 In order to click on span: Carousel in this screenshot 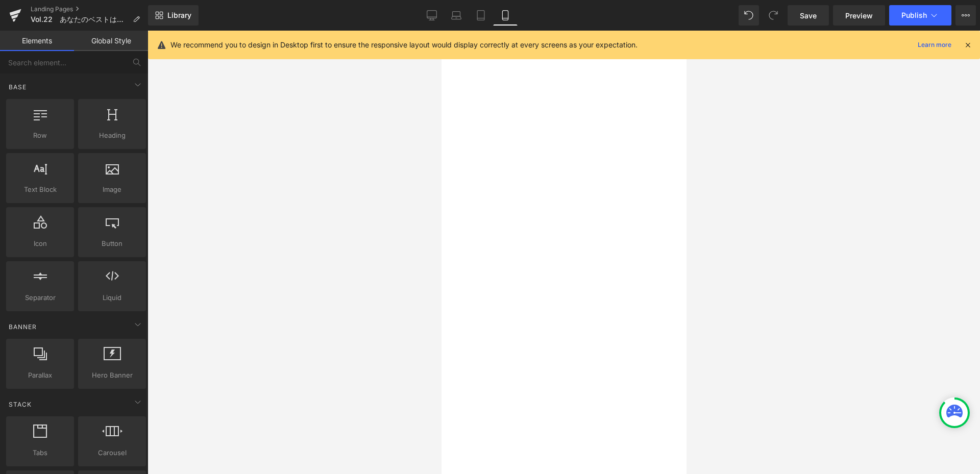, I will do `click(111, 453)`.